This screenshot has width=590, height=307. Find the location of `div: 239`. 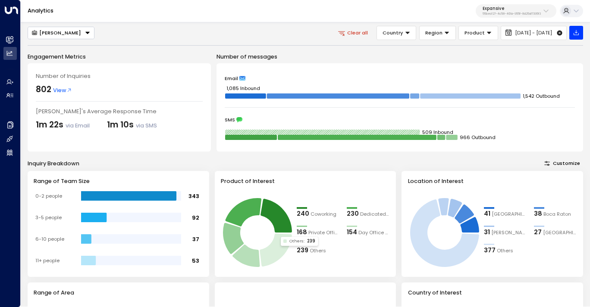

div: 239 is located at coordinates (302, 251).